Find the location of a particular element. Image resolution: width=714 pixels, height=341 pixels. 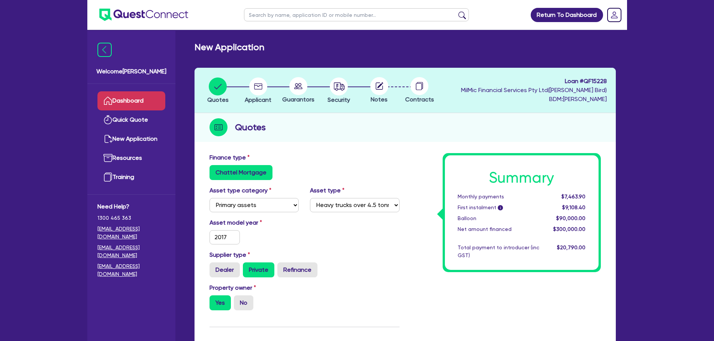

span: Guarantors is located at coordinates (298, 99).